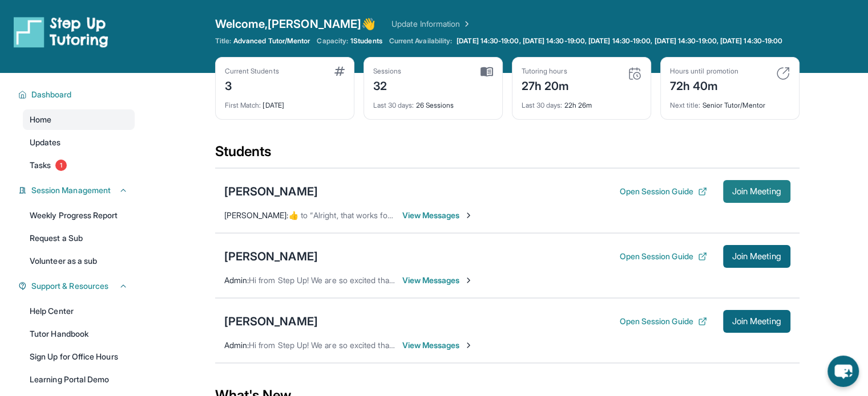 This screenshot has width=868, height=396. What do you see at coordinates (432, 24) in the screenshot?
I see `a: Update Information` at bounding box center [432, 24].